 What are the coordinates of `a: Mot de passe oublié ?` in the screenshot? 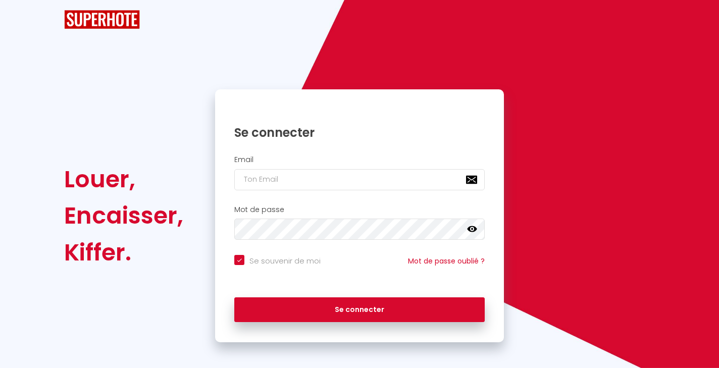 It's located at (447, 261).